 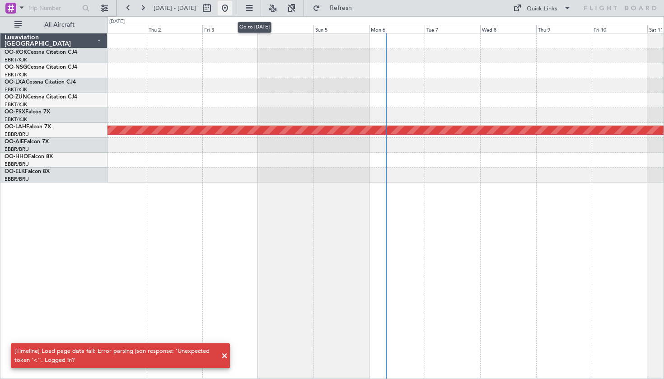 What do you see at coordinates (397, 29) in the screenshot?
I see `div: Mon 6` at bounding box center [397, 29].